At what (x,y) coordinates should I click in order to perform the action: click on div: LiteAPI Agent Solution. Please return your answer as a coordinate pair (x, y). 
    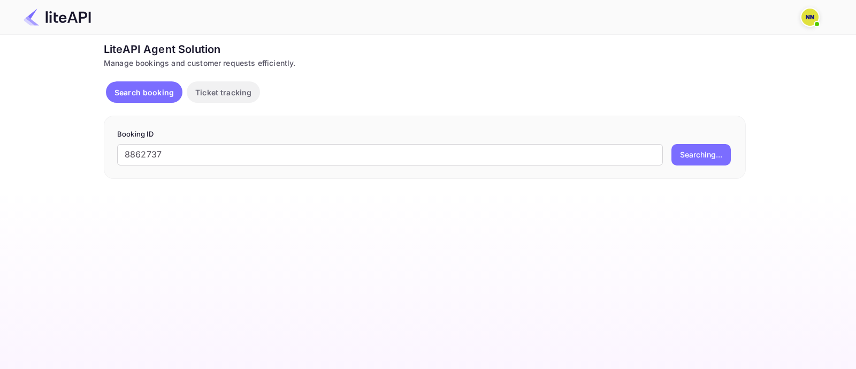
    Looking at the image, I should click on (425, 49).